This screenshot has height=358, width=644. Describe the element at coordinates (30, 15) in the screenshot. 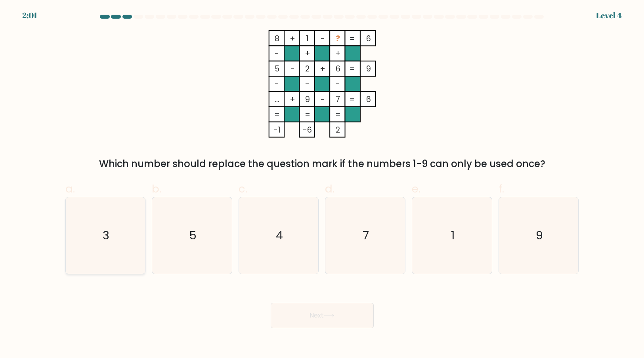

I see `div: 2:01` at that location.